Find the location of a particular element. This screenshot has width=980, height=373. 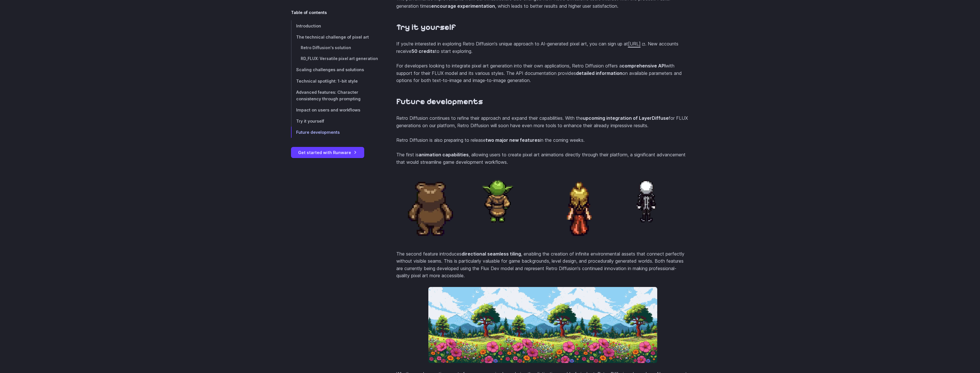

strong: animation capabilities is located at coordinates (444, 154).